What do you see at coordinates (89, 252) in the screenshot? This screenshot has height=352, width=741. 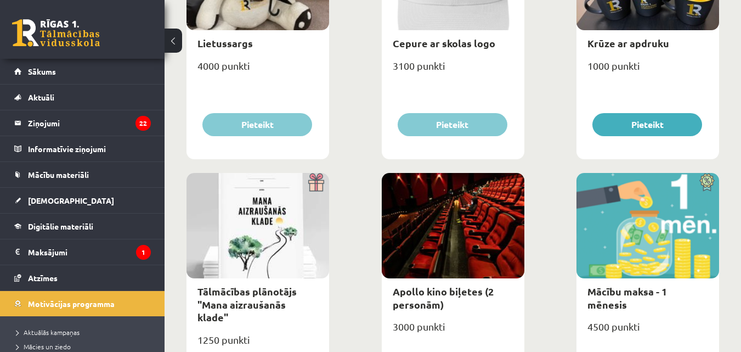 I see `legend: Maksājumi` at bounding box center [89, 252].